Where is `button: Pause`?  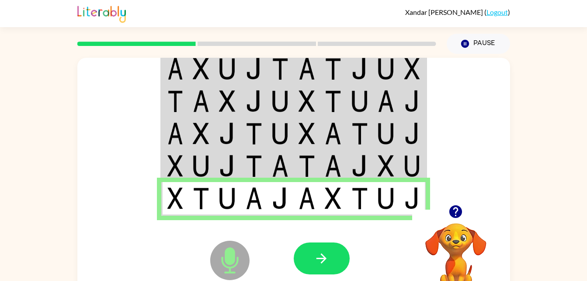 button: Pause is located at coordinates (478, 44).